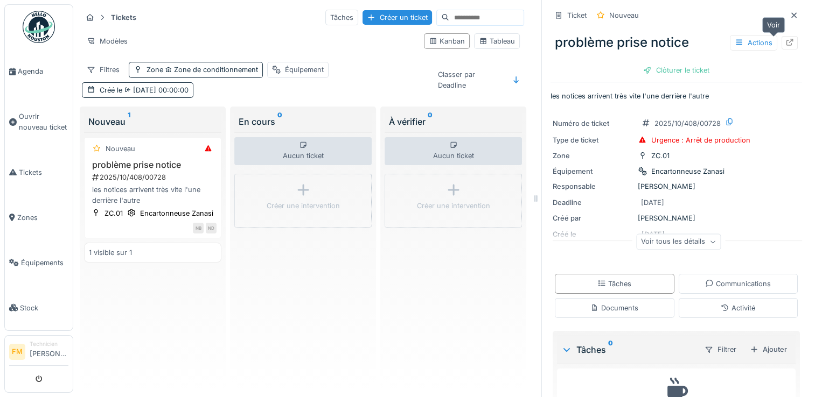 The height and width of the screenshot is (397, 815). Describe the element at coordinates (39, 72) in the screenshot. I see `a: Agenda` at that location.